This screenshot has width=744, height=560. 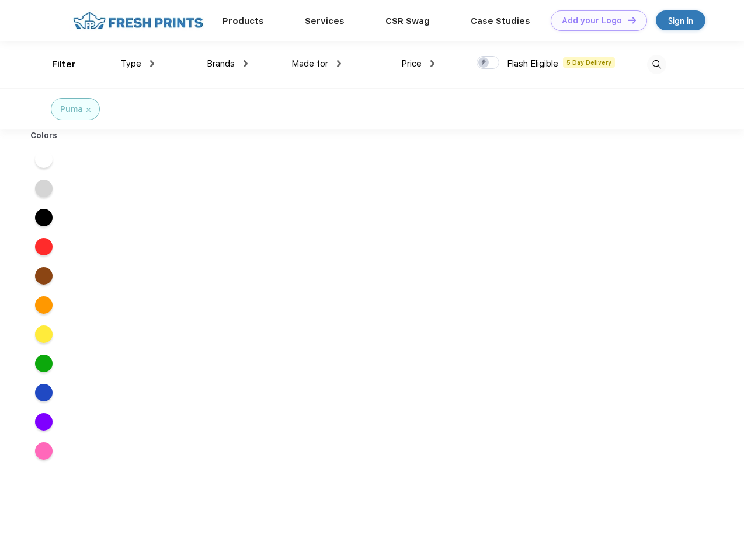 What do you see at coordinates (71, 109) in the screenshot?
I see `div: Puma` at bounding box center [71, 109].